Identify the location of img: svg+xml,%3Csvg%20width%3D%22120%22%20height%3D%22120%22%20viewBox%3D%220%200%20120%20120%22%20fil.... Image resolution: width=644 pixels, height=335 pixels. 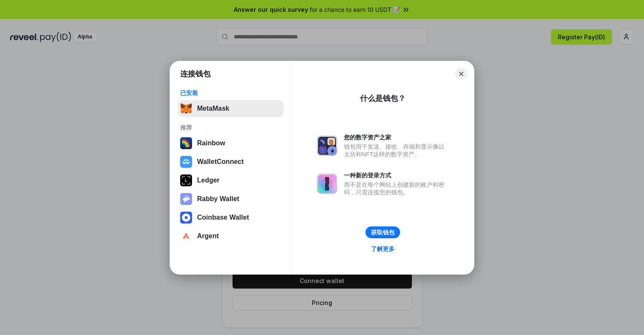
(186, 143).